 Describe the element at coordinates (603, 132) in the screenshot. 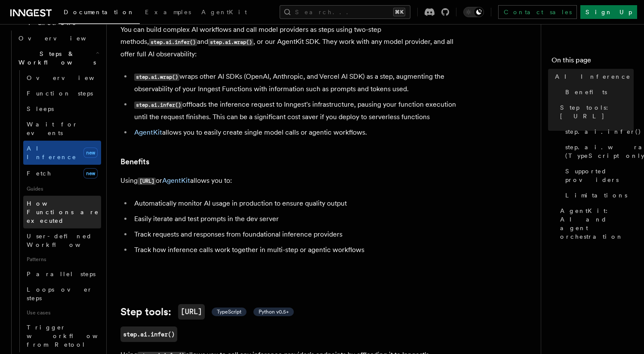

I see `span: step.ai.infer()` at that location.